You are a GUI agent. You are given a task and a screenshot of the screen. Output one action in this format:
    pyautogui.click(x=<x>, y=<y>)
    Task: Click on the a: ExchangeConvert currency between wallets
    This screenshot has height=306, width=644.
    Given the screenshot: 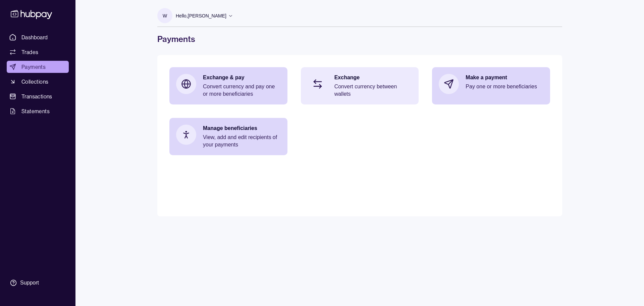 What is the action you would take?
    pyautogui.click(x=360, y=85)
    